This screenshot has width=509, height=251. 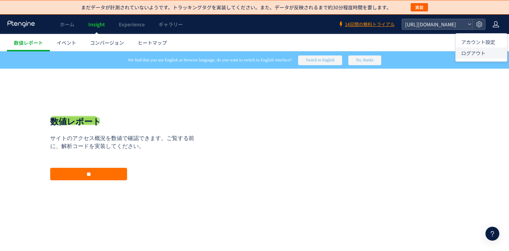 I want to click on span: 数値レポート, so click(x=28, y=43).